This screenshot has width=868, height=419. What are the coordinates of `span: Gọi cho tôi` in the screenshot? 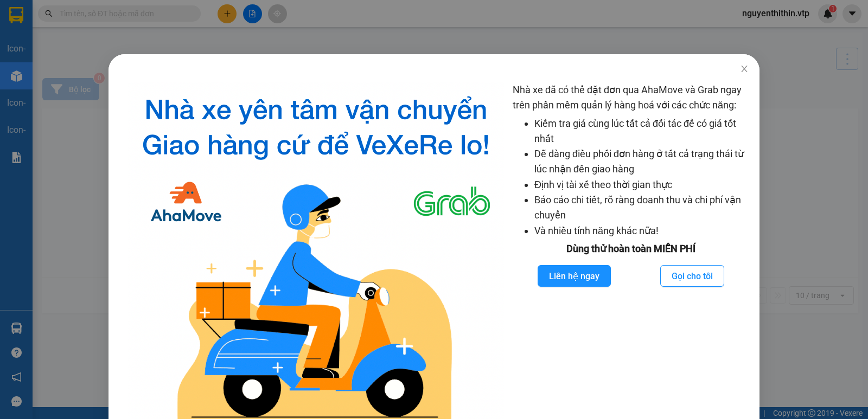 It's located at (692, 276).